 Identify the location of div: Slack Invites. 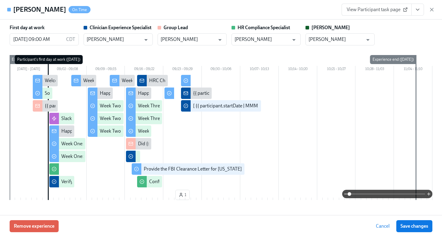
(74, 119).